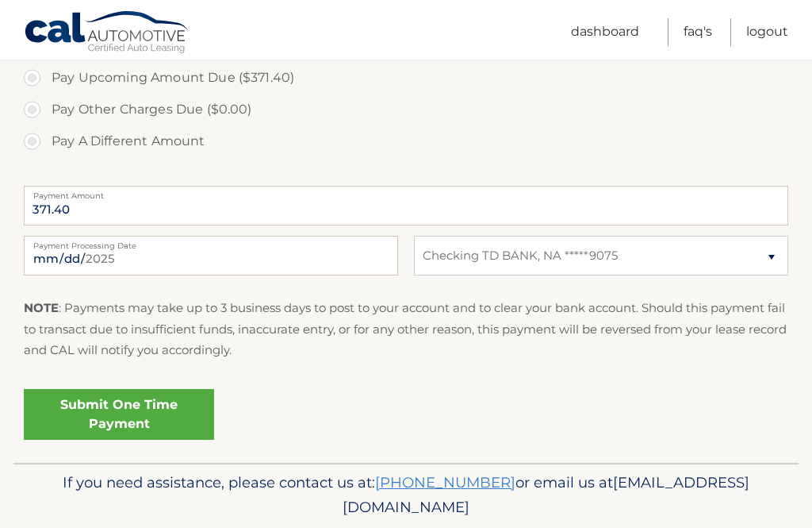  I want to click on input: Payment Date, so click(211, 255).